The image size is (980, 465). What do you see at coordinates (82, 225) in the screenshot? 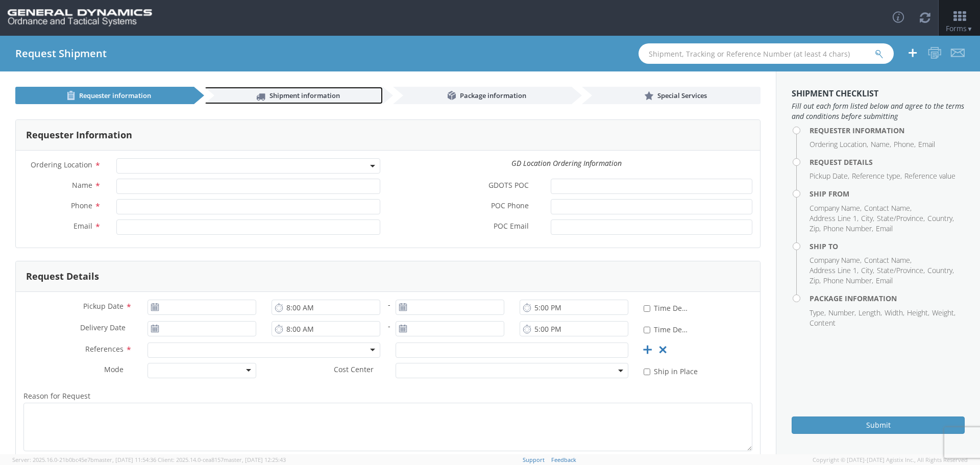
I see `span: Email` at bounding box center [82, 225].